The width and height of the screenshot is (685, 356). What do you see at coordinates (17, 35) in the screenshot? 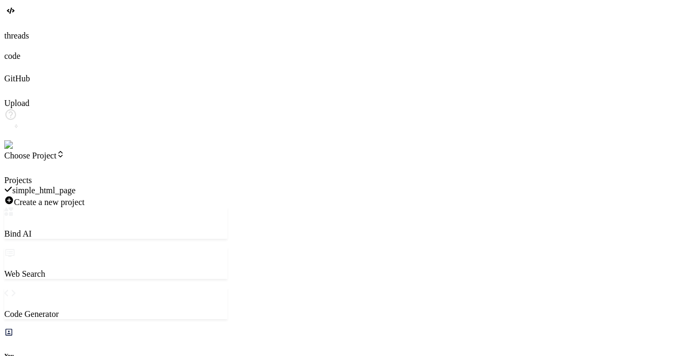
I see `label: threads` at bounding box center [17, 35].